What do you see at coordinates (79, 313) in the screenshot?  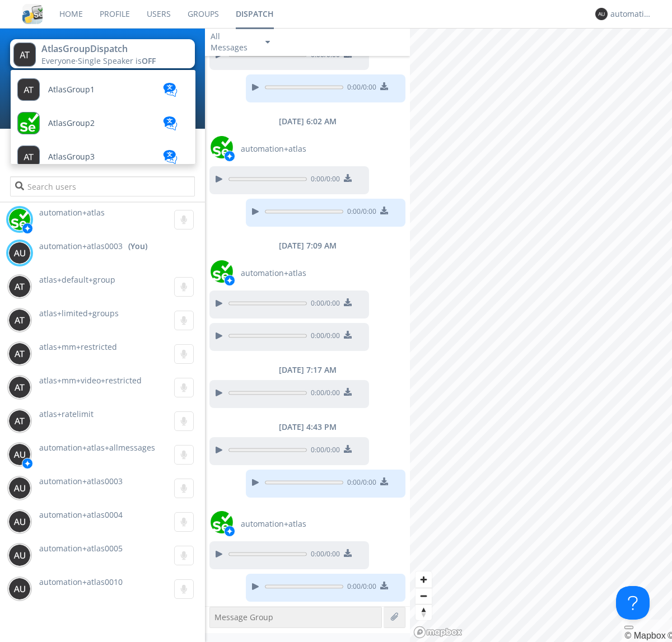 I see `span: atlas+limited+groups` at bounding box center [79, 313].